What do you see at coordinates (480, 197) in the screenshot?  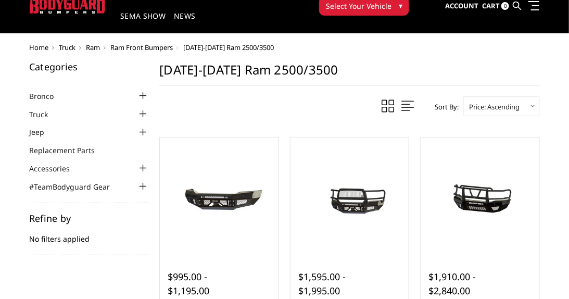 I see `img: 2019-2025 Ram 2500-3500 - T2 Series - Extreme Front Bumper (receiver or winch)` at bounding box center [480, 197].